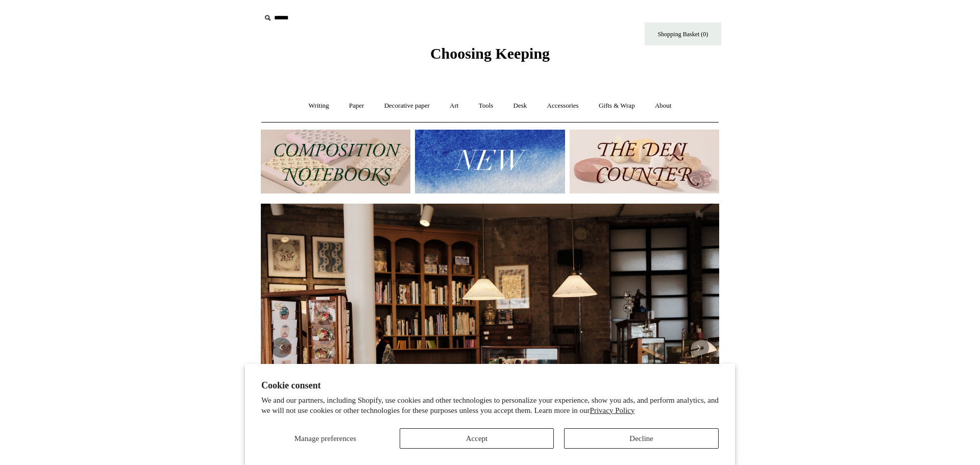 Image resolution: width=980 pixels, height=465 pixels. I want to click on a: Writing, so click(319, 106).